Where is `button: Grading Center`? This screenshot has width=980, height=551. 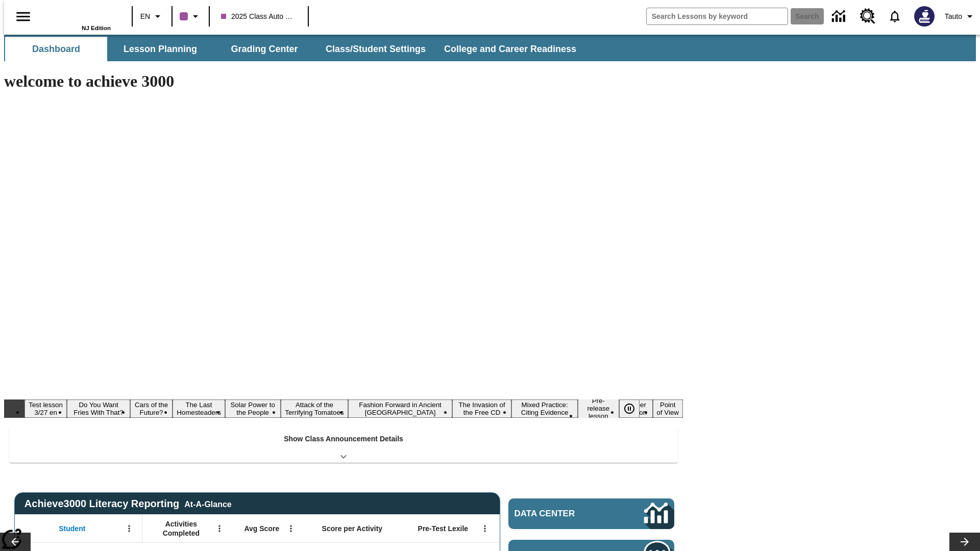 button: Grading Center is located at coordinates (264, 49).